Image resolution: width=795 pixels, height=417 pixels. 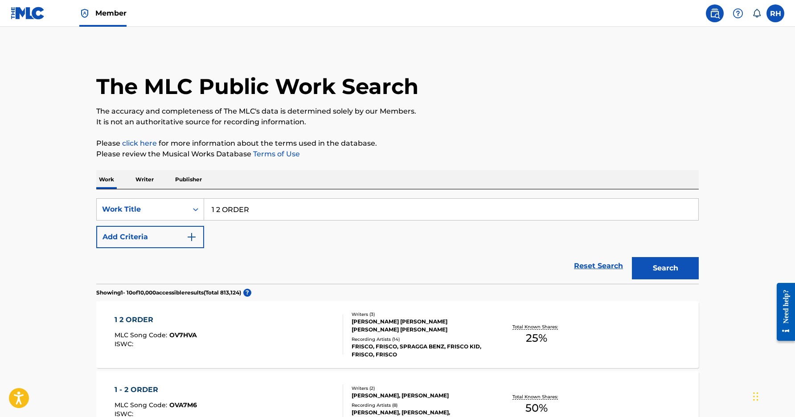 What do you see at coordinates (419, 405) in the screenshot?
I see `div: Recording Artists ( 8 )` at bounding box center [419, 405].